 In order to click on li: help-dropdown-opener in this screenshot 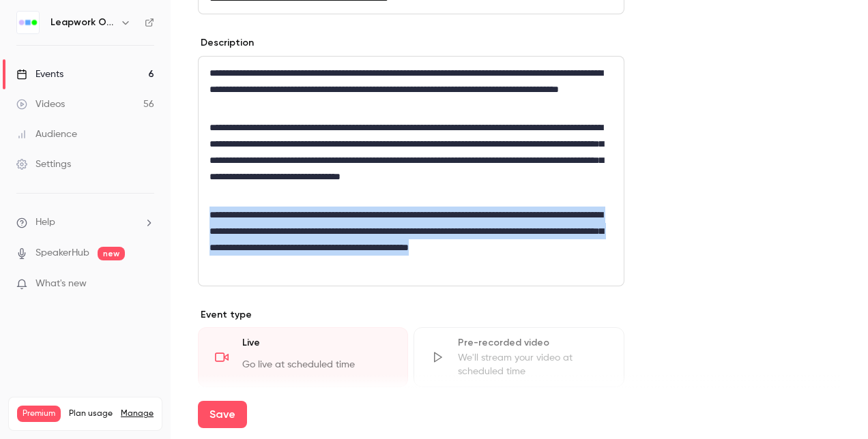, I will do `click(86, 223)`.